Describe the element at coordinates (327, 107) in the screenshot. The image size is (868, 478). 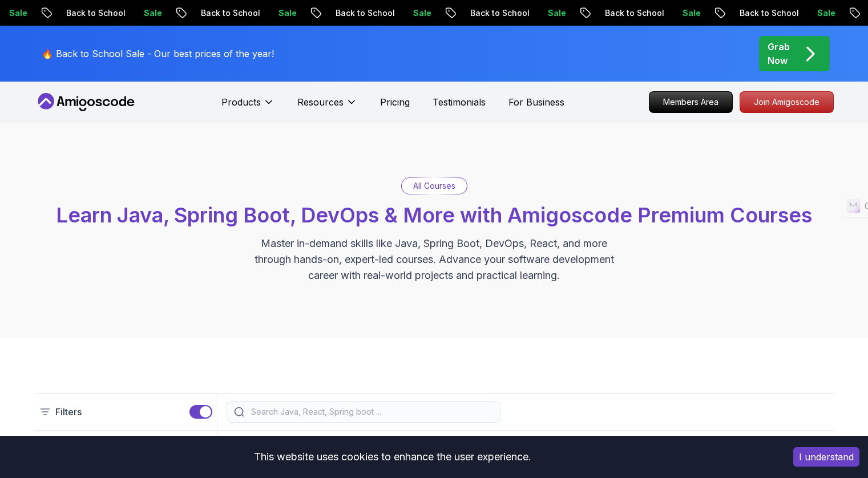
I see `button: Resources` at that location.